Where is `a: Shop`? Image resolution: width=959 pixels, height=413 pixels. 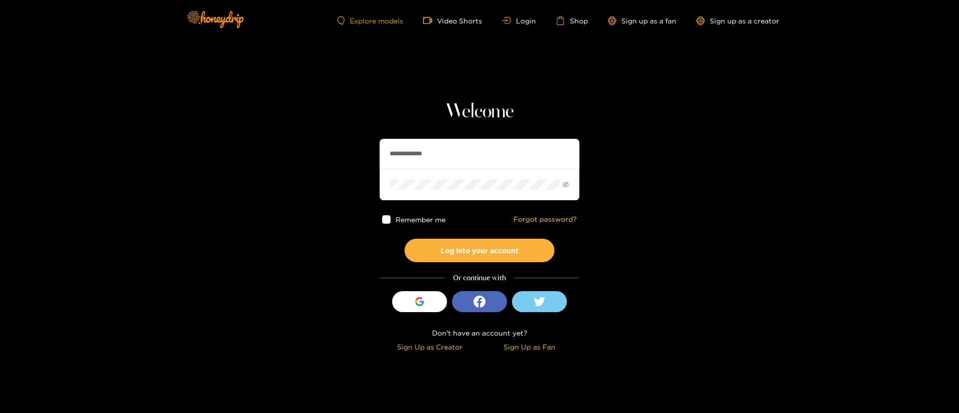 a: Shop is located at coordinates (572, 20).